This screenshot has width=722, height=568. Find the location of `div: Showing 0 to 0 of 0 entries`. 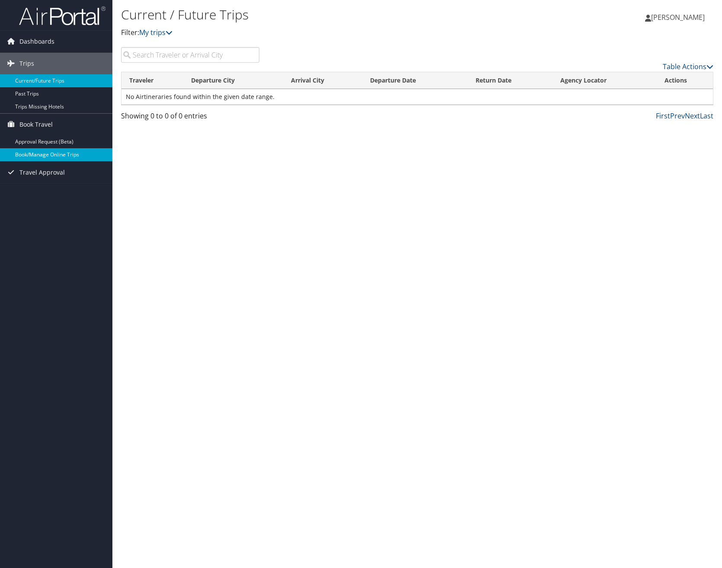

div: Showing 0 to 0 of 0 entries is located at coordinates (190, 118).